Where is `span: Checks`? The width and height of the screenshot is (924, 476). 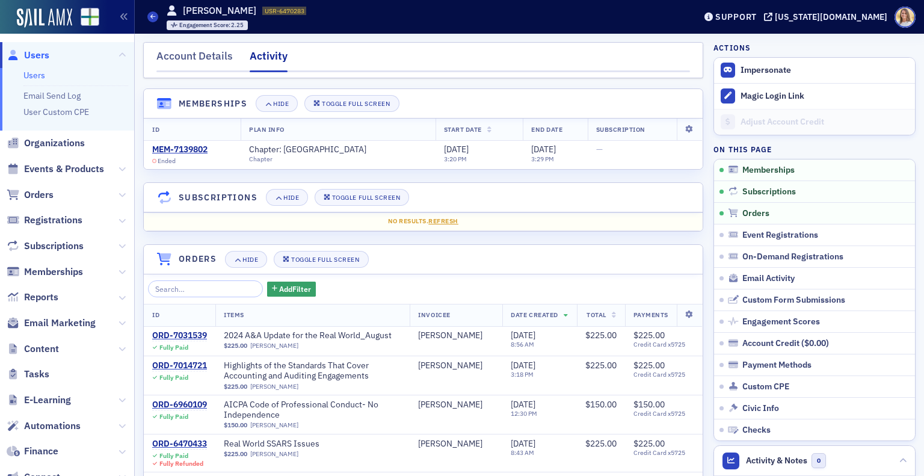
span: Checks is located at coordinates (756, 430).